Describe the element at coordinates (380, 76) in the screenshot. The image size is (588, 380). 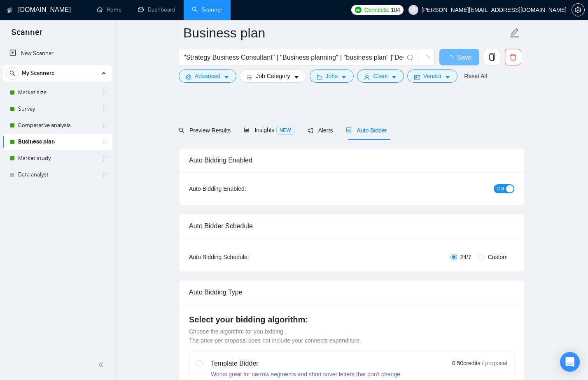
I see `span: Client` at that location.